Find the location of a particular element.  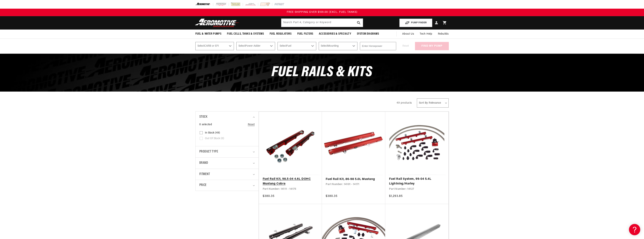

span: FREE SHIPPING OVER $109.00 (EXCL. FUEL TANKS) is located at coordinates (322, 12).